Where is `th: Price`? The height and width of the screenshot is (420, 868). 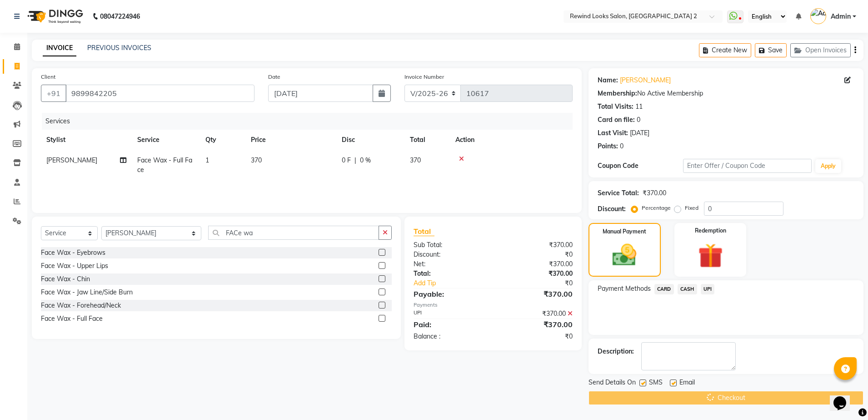
th: Price is located at coordinates (291, 139).